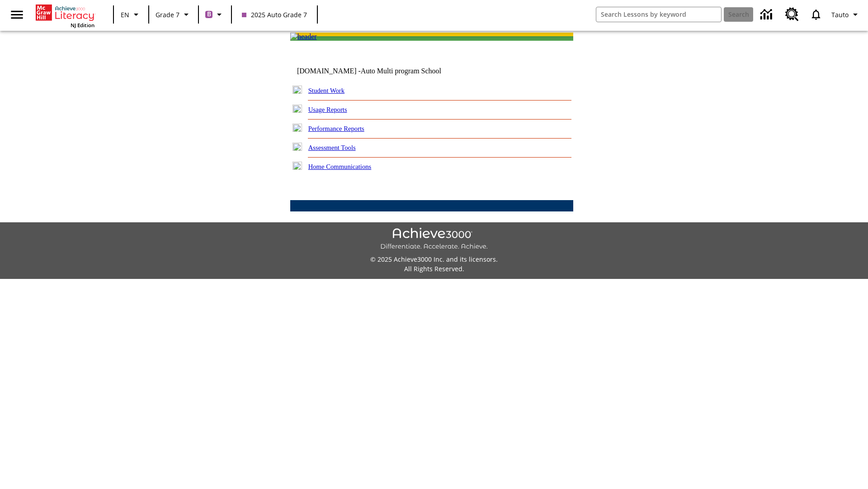 The width and height of the screenshot is (868, 489). Describe the element at coordinates (434, 239) in the screenshot. I see `img: Achieve3000 Differentiate Accelerate Achieve` at that location.